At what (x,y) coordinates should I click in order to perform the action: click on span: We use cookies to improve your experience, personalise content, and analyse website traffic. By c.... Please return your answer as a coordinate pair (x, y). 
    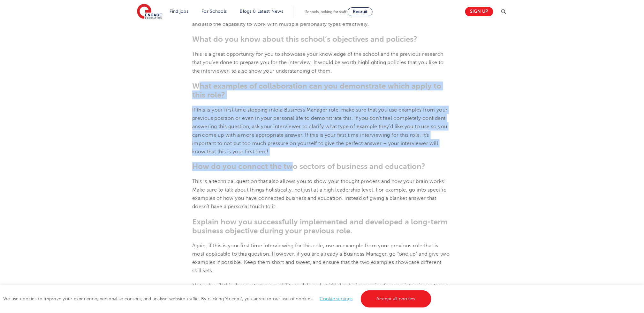
    Looking at the image, I should click on (218, 299).